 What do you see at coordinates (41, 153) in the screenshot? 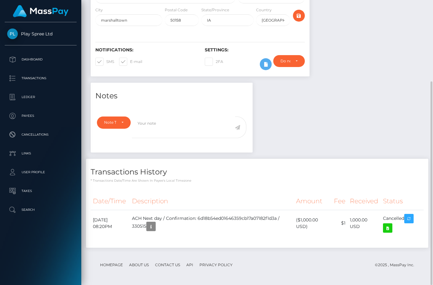
I see `a: Links` at bounding box center [41, 153].